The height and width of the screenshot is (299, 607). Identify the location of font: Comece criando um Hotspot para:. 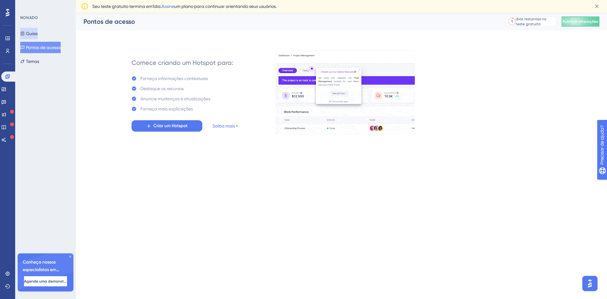
(182, 63).